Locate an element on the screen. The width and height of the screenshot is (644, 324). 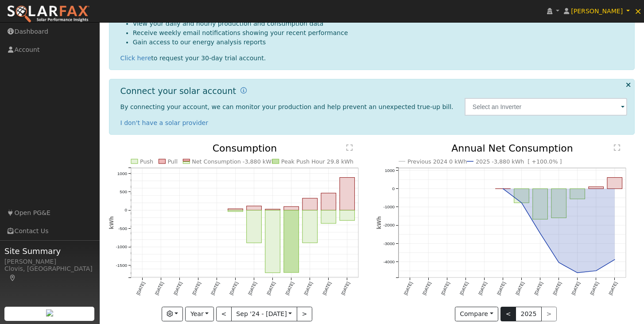
text: -500 is located at coordinates (123, 229).